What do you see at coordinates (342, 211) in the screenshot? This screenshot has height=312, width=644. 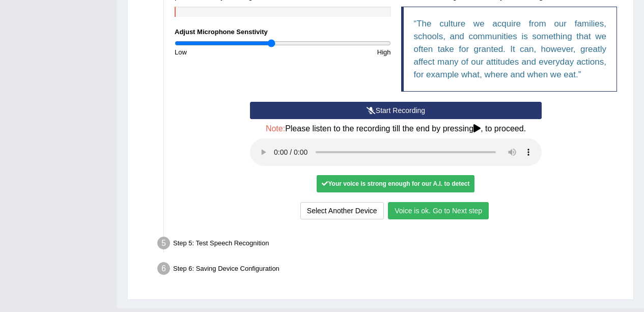 I see `button: Select Another Device` at bounding box center [342, 211].